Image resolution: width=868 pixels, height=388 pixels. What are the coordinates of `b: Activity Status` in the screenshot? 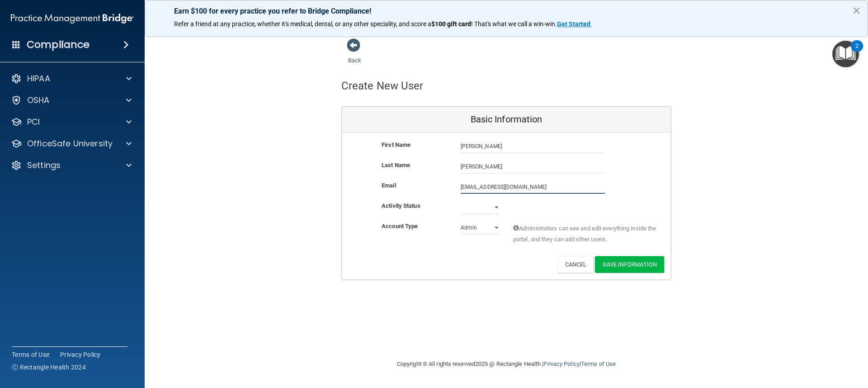 It's located at (401, 206).